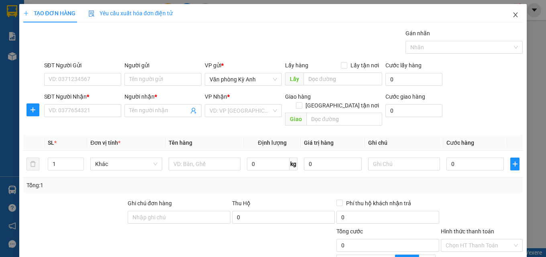 The image size is (546, 257). What do you see at coordinates (204, 164) in the screenshot?
I see `input: VD: Bàn, Ghế` at bounding box center [204, 164].